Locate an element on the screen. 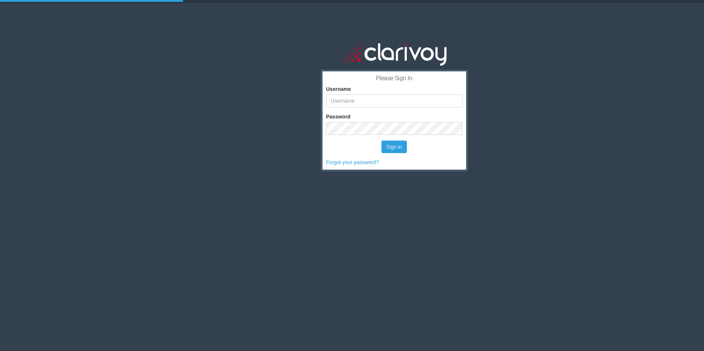 Image resolution: width=704 pixels, height=351 pixels. label: Username is located at coordinates (339, 89).